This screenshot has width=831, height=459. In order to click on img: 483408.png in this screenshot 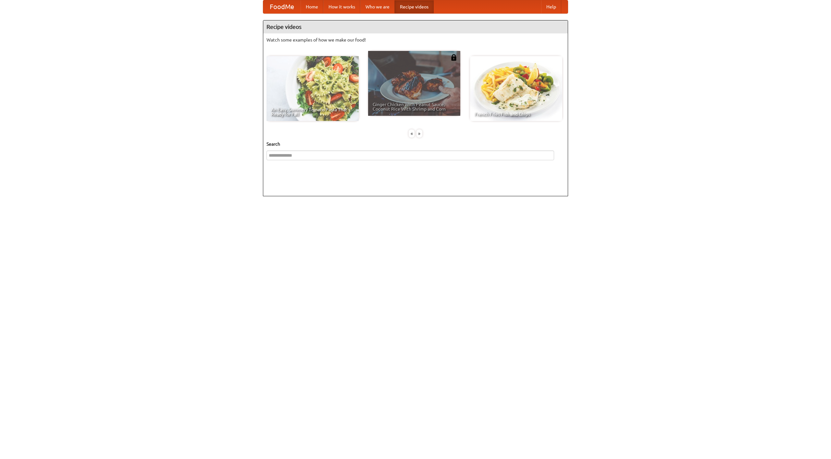, I will do `click(454, 57)`.